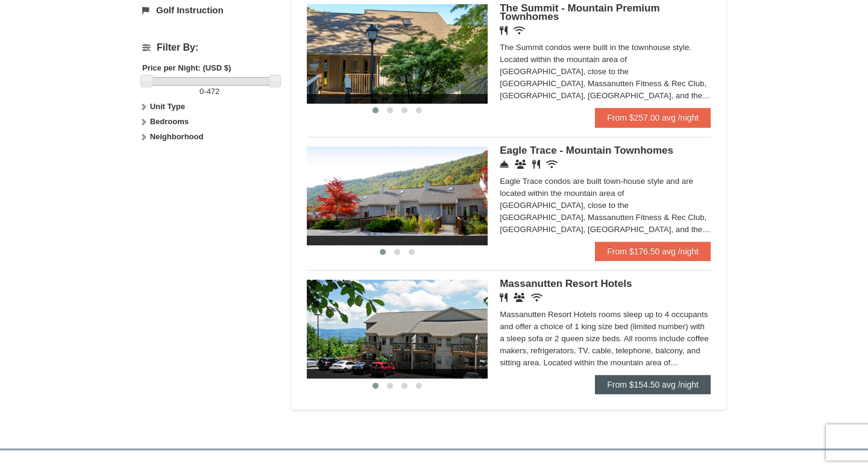 The width and height of the screenshot is (868, 469). I want to click on div: Eagle Trace condos are built town-house style and are located within the mountain area of [GEOGRA..., so click(605, 205).